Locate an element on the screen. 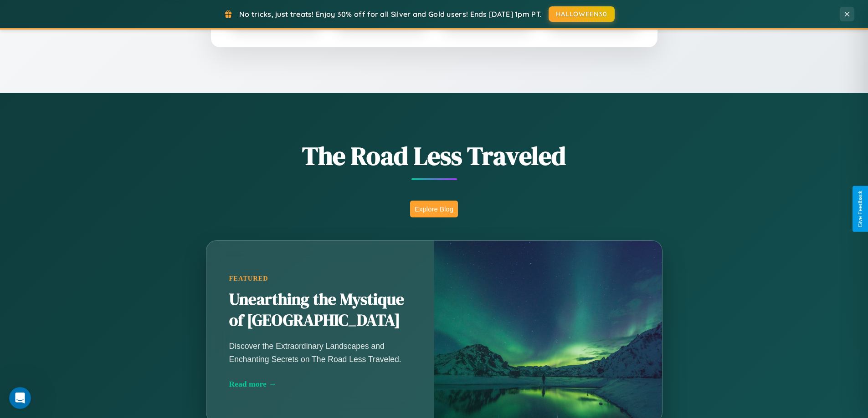 The image size is (868, 418). div: Featured is located at coordinates (321, 279).